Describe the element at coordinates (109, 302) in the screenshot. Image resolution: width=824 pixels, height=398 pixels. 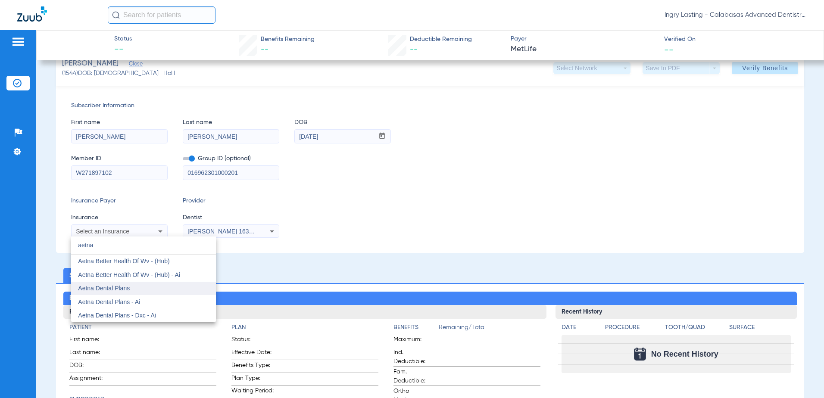
I see `span: Aetna Dental Plans - Ai` at that location.